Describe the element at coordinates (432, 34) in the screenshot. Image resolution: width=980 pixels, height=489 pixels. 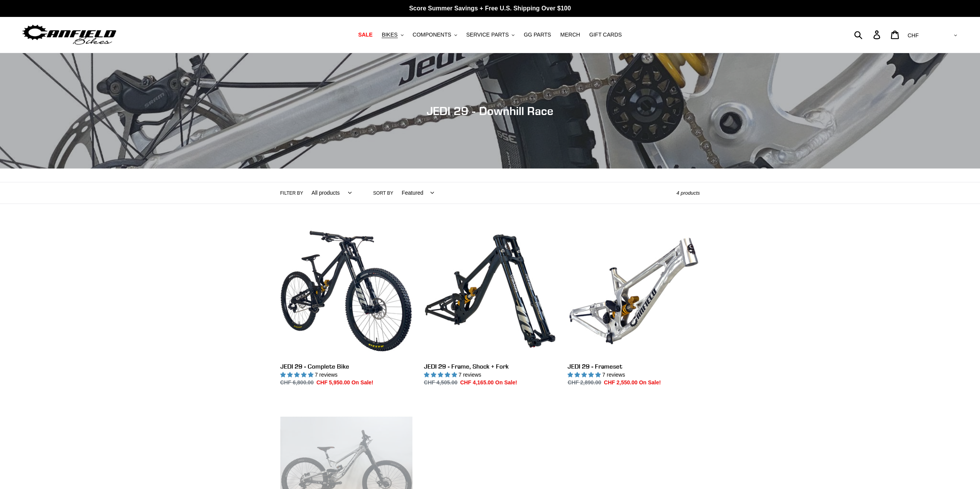
I see `span: COMPONENTS` at that location.